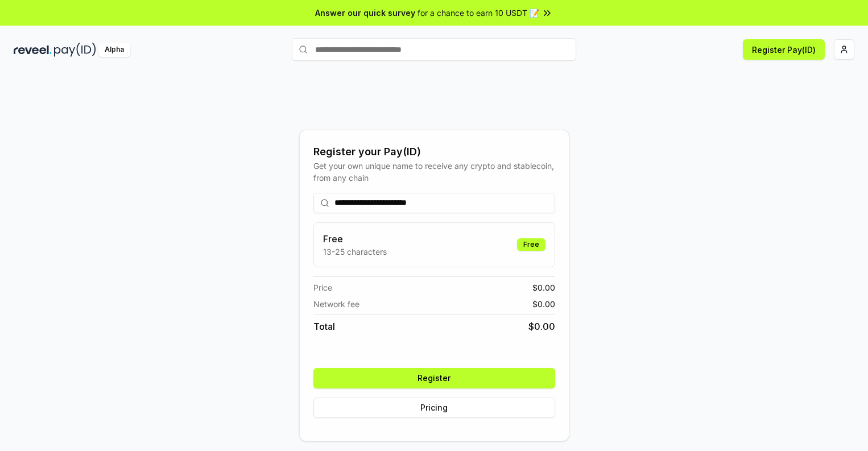  I want to click on span: Total, so click(325, 326).